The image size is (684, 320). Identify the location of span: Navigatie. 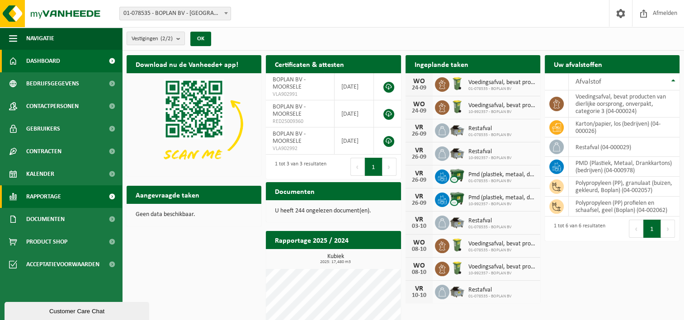
(40, 38).